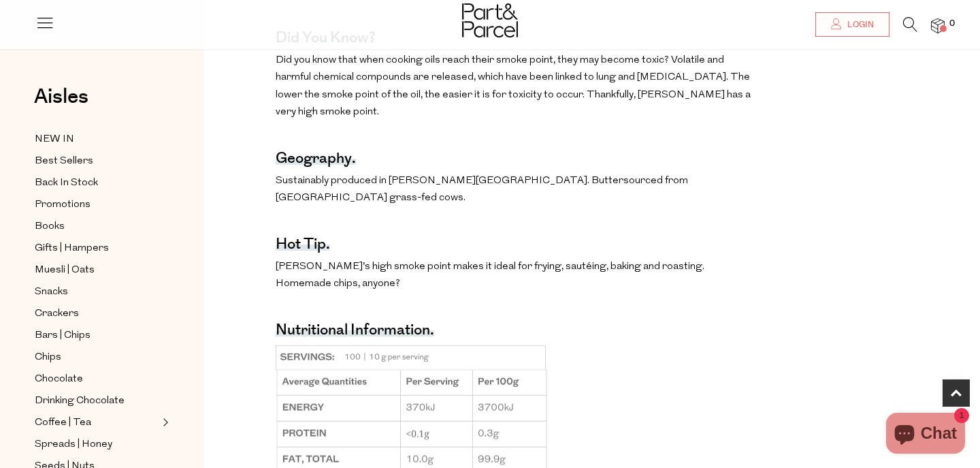  I want to click on a: Coffee | Tea, so click(97, 422).